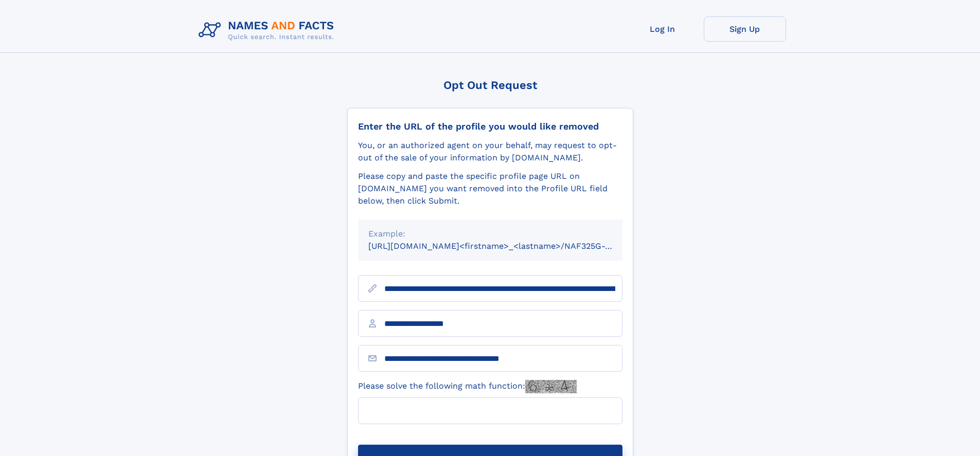 Image resolution: width=980 pixels, height=456 pixels. What do you see at coordinates (467, 387) in the screenshot?
I see `label: Please solve the following math function:` at bounding box center [467, 387].